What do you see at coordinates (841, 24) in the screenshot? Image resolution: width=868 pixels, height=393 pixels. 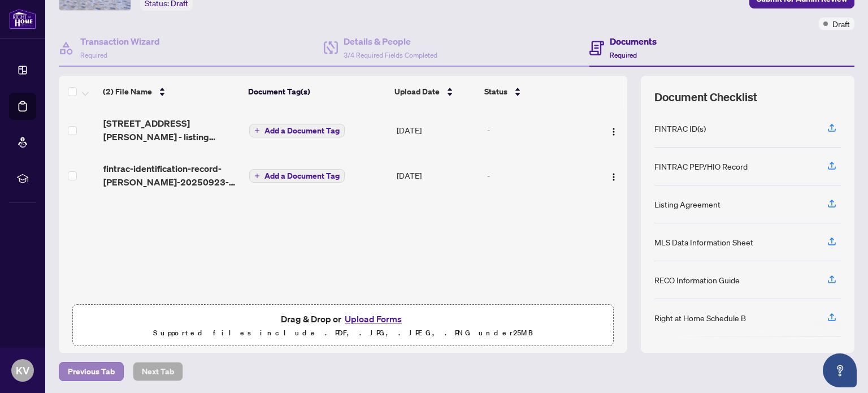 I see `span: Draft` at bounding box center [841, 24].